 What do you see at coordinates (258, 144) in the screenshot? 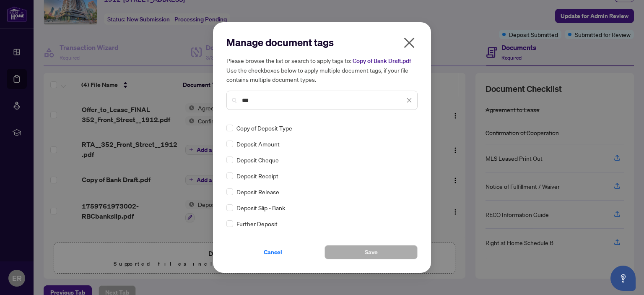
I see `span: Deposit Amount` at bounding box center [258, 144].